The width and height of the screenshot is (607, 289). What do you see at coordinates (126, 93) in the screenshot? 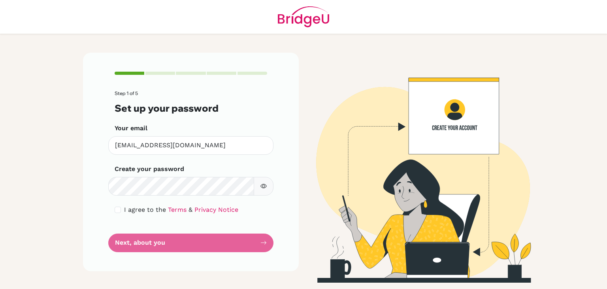
I see `span: Step 1 of 5` at bounding box center [126, 93].